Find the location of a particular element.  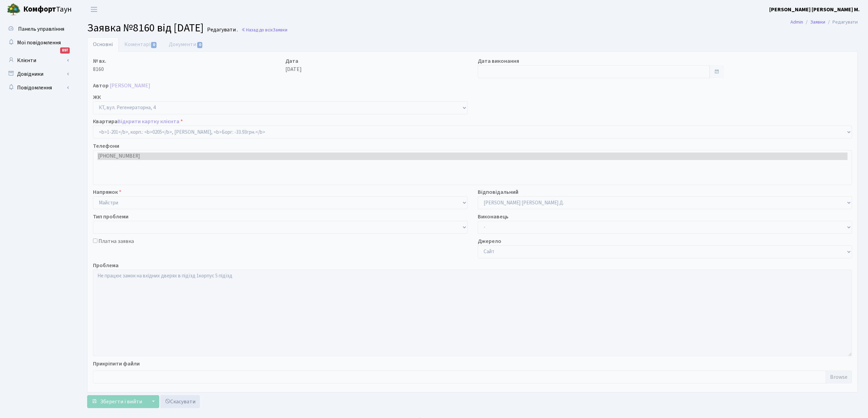

a: Документи is located at coordinates (186, 44).